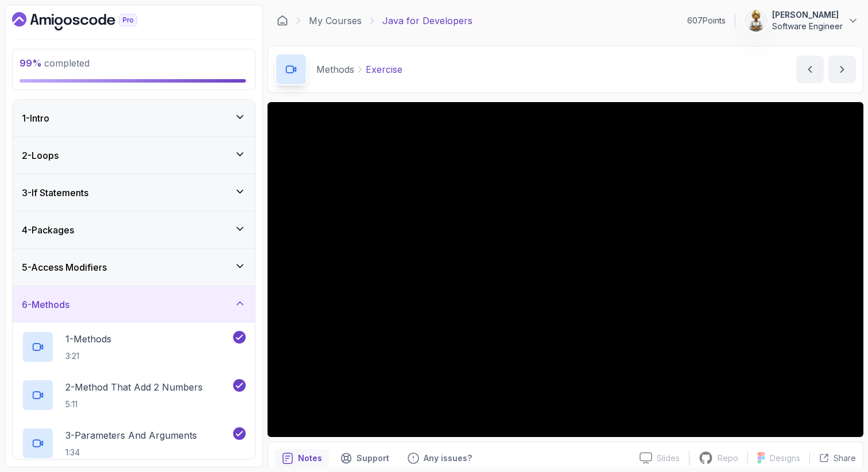 Image resolution: width=868 pixels, height=472 pixels. I want to click on p: 2 - Method That Add 2 Numbers, so click(133, 387).